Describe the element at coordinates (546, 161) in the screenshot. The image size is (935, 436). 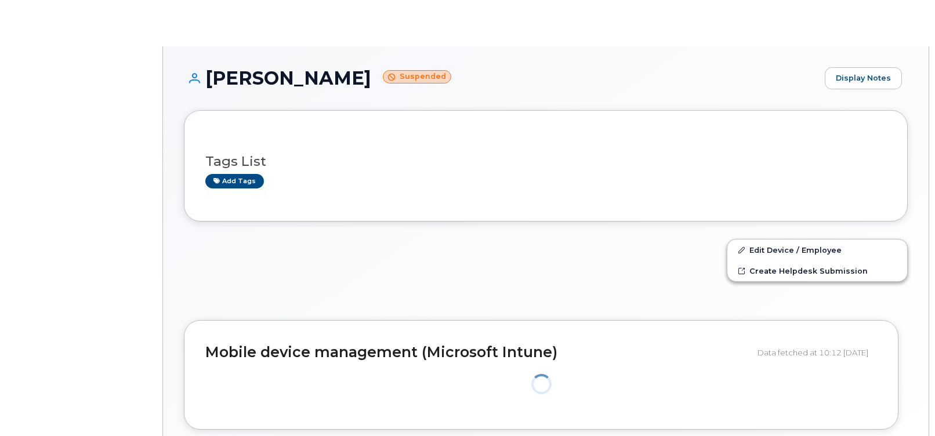
I see `h3: Tags List` at that location.